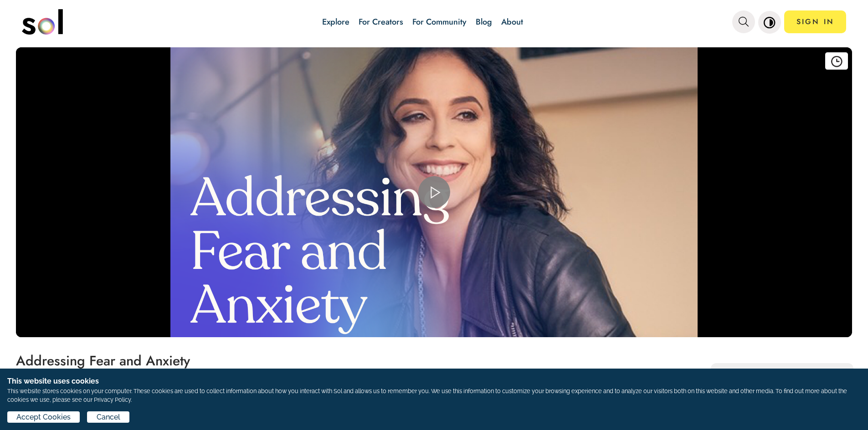 The height and width of the screenshot is (430, 868). Describe the element at coordinates (355, 360) in the screenshot. I see `h1: Addressing Fear and Anxiety` at that location.